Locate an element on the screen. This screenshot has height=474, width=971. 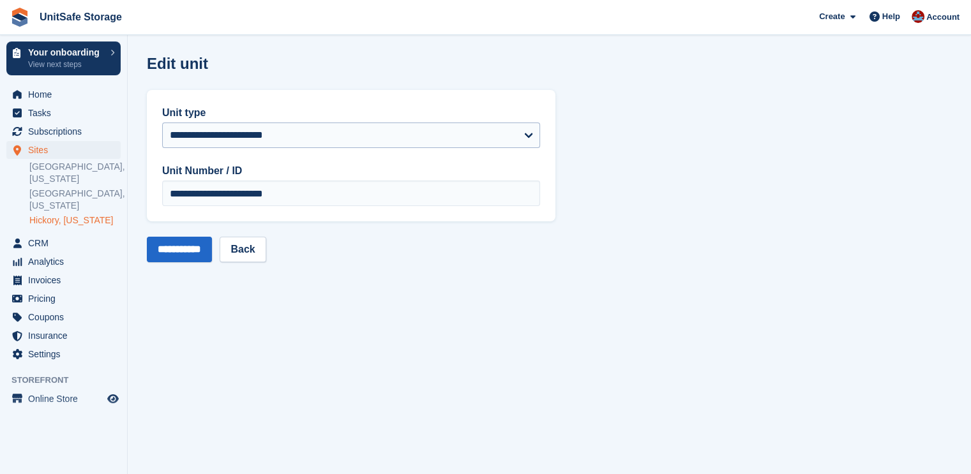
a: UnitSafe Storage is located at coordinates (80, 17).